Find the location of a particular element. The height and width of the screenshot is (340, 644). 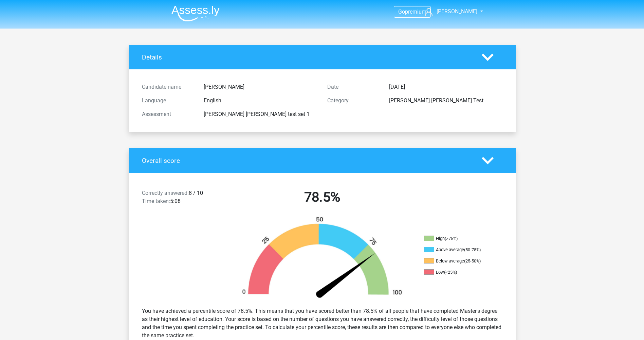

div: Date is located at coordinates (353, 87).